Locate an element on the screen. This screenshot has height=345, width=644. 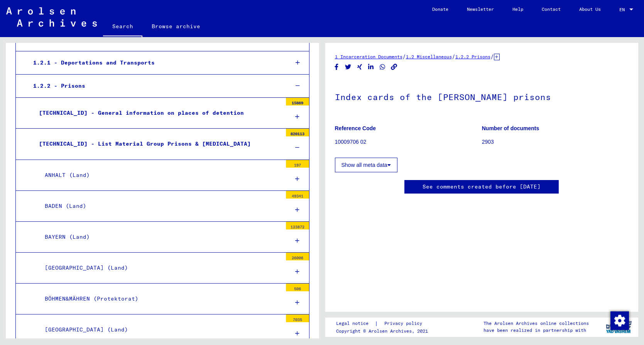
div: 197 is located at coordinates (297, 164).